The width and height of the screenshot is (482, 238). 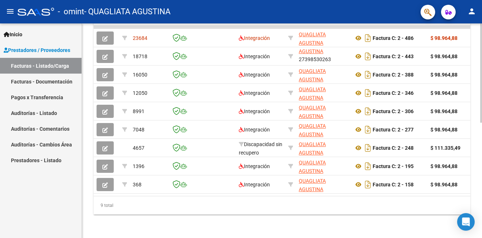 I want to click on span: 23684, so click(x=140, y=38).